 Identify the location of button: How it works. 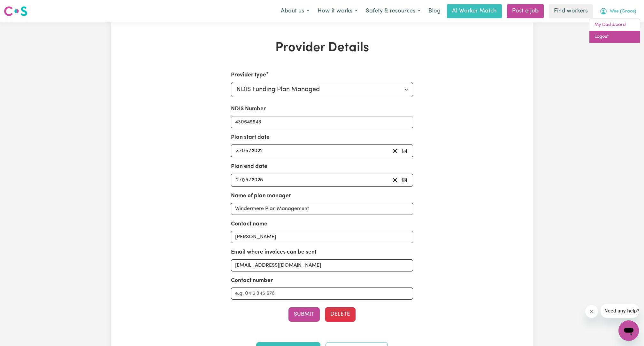
(338, 11).